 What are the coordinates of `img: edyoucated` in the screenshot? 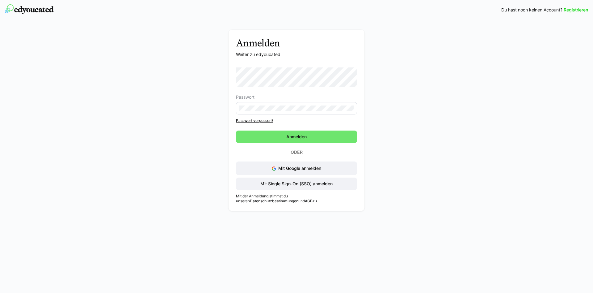 It's located at (29, 9).